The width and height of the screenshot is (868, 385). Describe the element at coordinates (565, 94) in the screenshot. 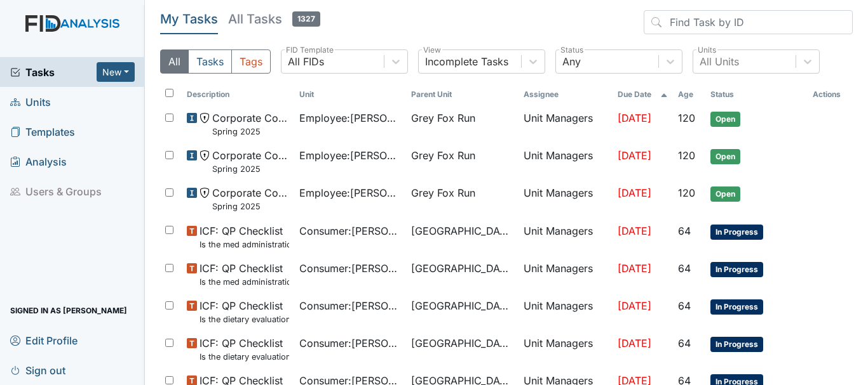

I see `th: Assignee` at that location.